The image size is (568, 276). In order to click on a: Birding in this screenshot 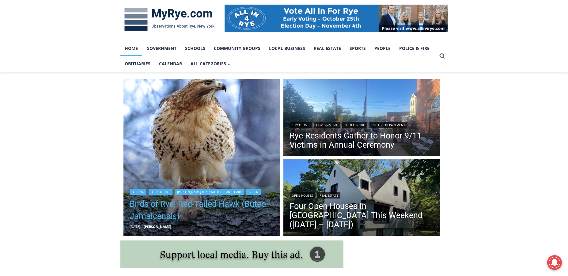, I will do `click(138, 192)`.